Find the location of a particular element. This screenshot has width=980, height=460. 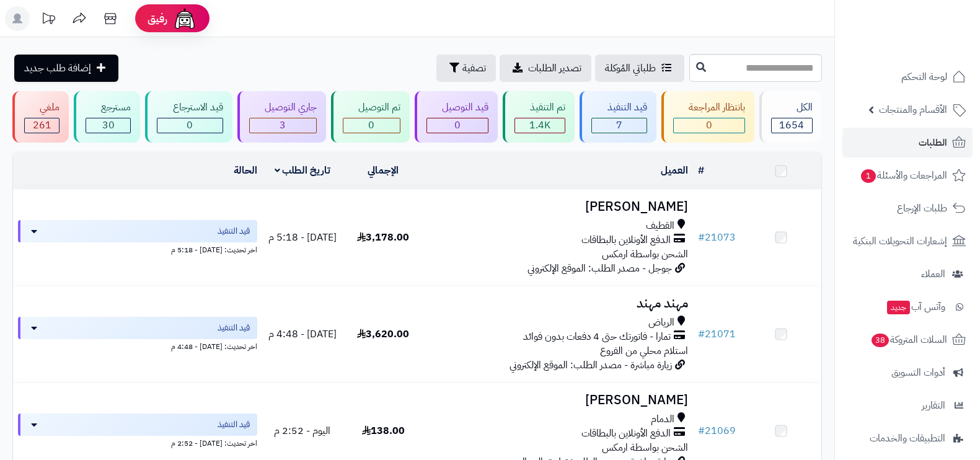

div: بانتظار المراجعة is located at coordinates (709, 108).